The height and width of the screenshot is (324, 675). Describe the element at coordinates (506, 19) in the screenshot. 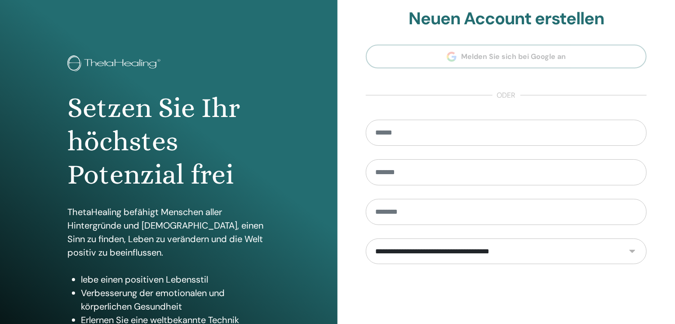

I see `h2: Neuen Account erstellen` at that location.